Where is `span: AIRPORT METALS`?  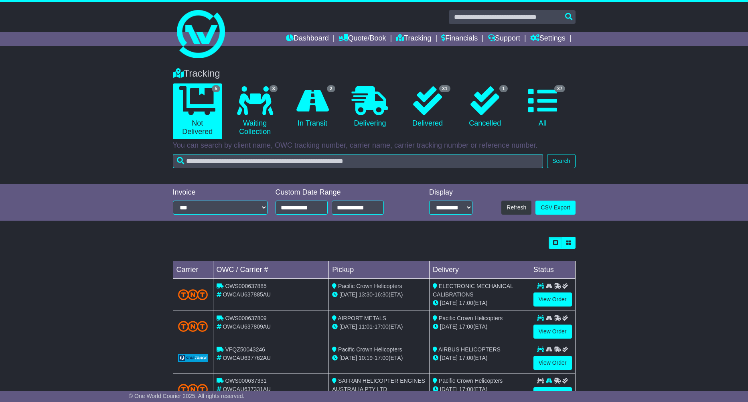
span: AIRPORT METALS is located at coordinates (362, 318).